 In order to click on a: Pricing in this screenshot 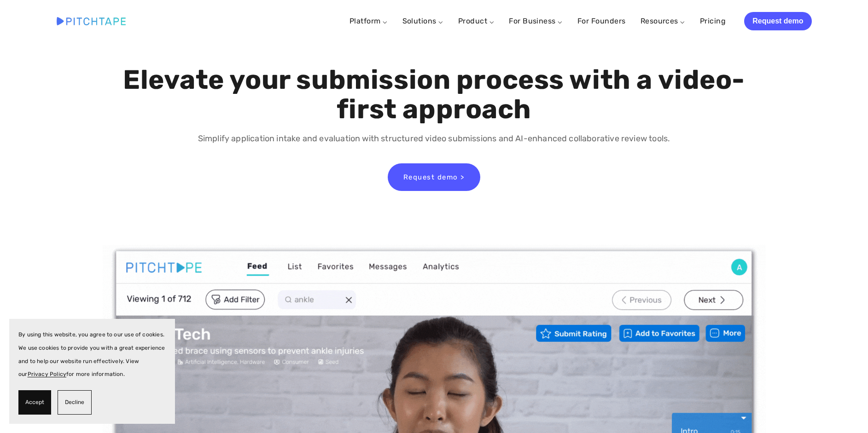, I will do `click(713, 21)`.